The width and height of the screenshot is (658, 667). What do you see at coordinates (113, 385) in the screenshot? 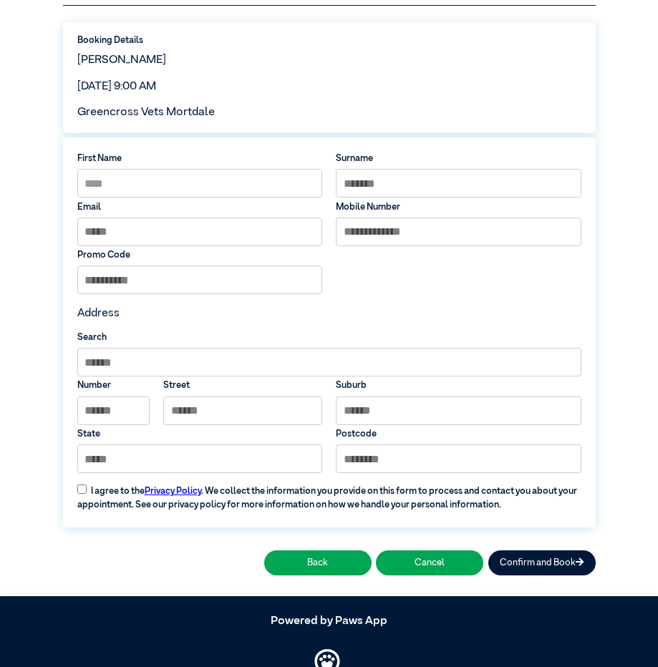
I see `label: Number` at bounding box center [113, 385].